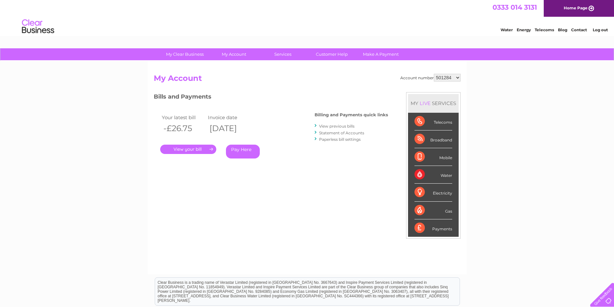 Image resolution: width=614 pixels, height=307 pixels. I want to click on a: Blog, so click(563, 30).